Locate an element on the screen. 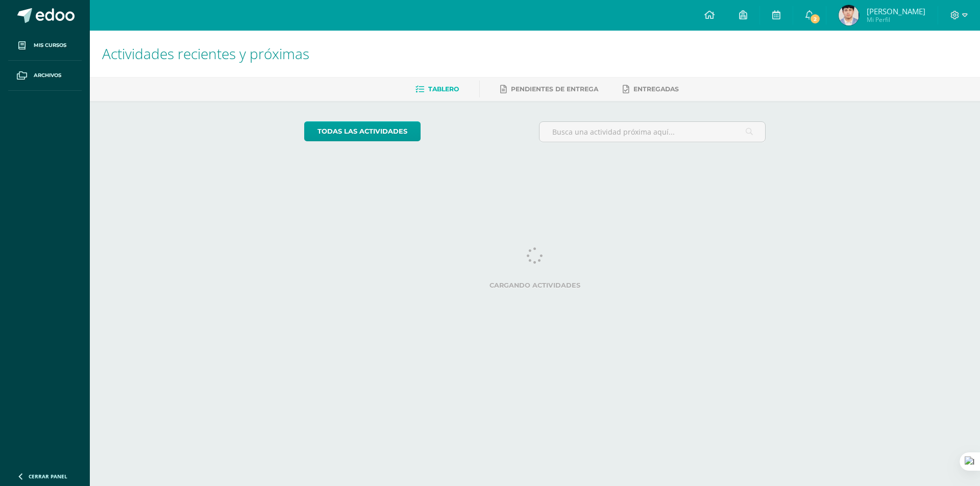 The image size is (980, 486). a: Mis cursos is located at coordinates (45, 45).